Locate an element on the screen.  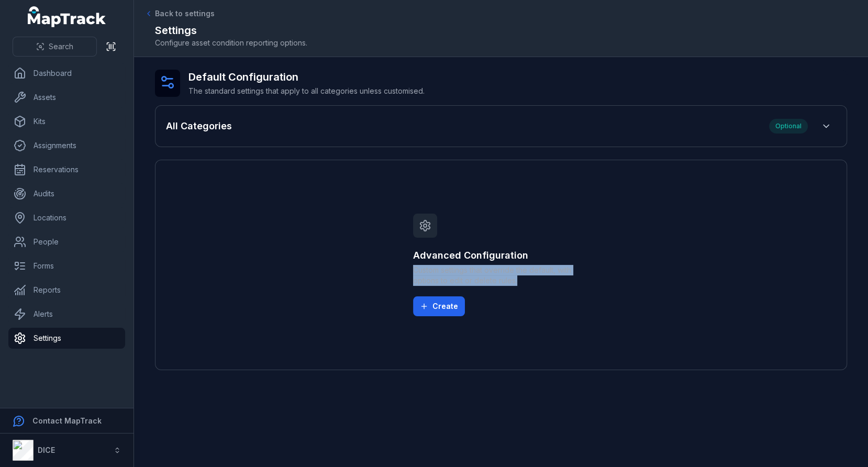
span: Back to settings is located at coordinates (185, 13).